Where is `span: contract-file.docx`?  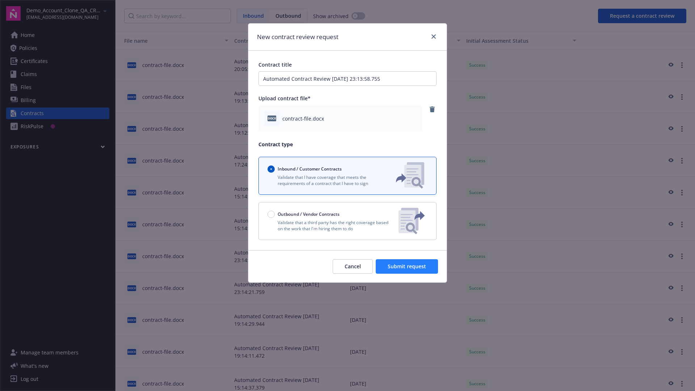
span: contract-file.docx is located at coordinates (303, 118).